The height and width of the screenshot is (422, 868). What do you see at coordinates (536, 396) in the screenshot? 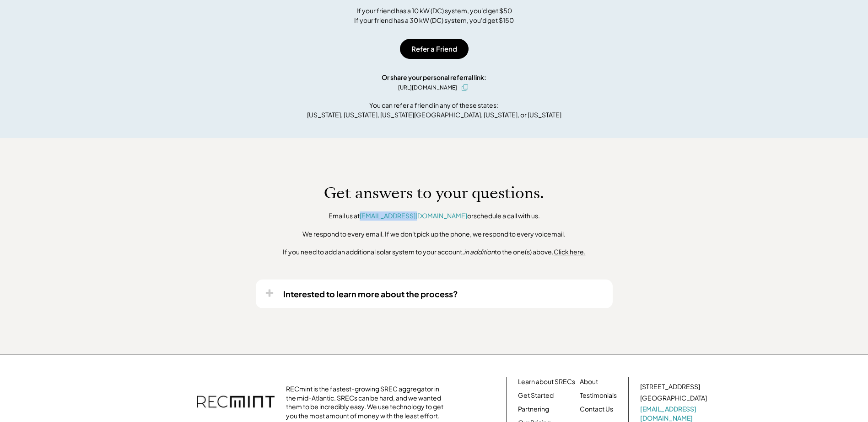
I see `a: Get Started` at bounding box center [536, 396].